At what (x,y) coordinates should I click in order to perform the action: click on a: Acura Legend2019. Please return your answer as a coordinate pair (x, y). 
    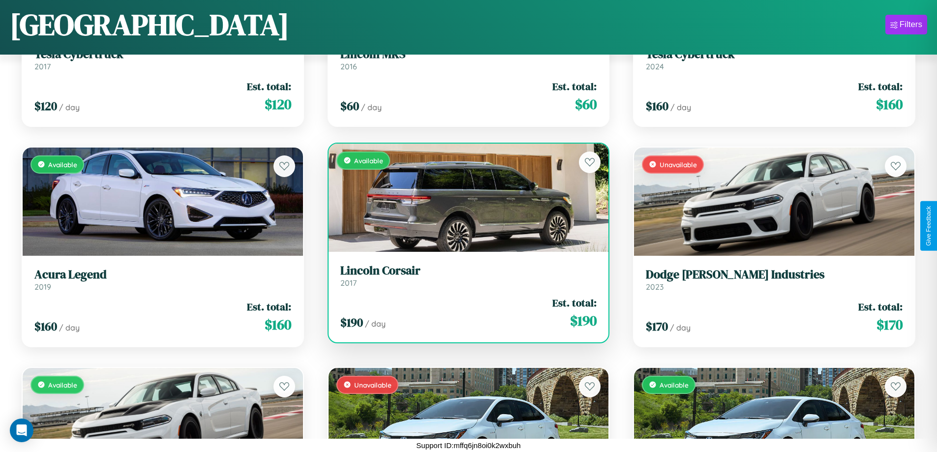
    Looking at the image, I should click on (163, 279).